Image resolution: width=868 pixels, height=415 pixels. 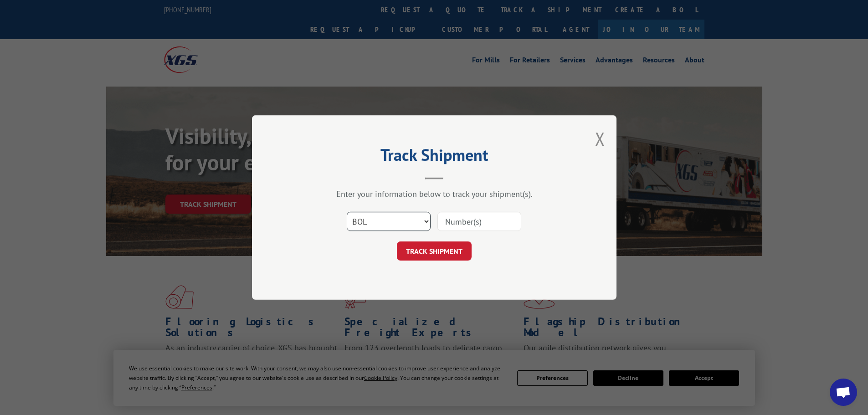 What do you see at coordinates (600, 138) in the screenshot?
I see `button: Close modal` at bounding box center [600, 138].